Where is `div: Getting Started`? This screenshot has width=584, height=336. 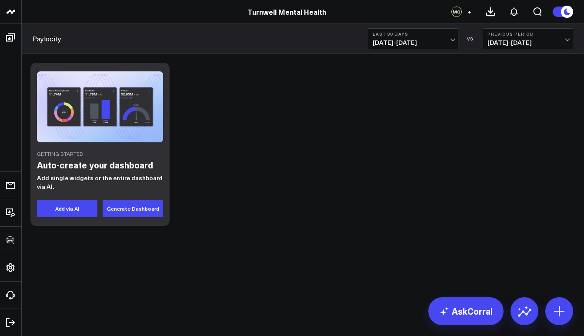 div: Getting Started is located at coordinates (100, 154).